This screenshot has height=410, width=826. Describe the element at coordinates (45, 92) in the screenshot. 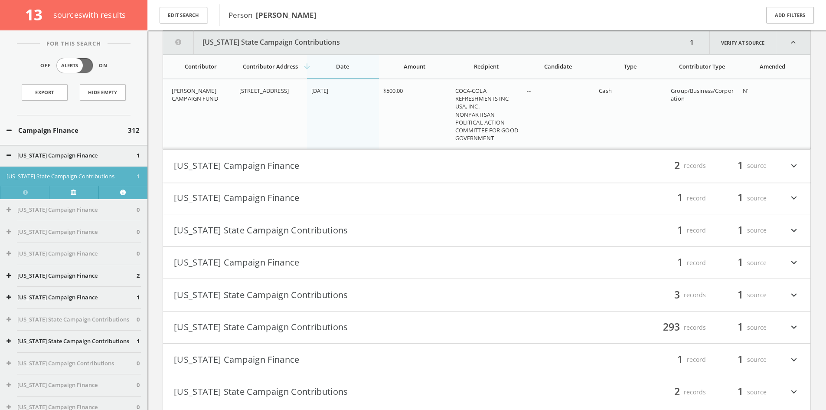

I see `a: Export` at that location.